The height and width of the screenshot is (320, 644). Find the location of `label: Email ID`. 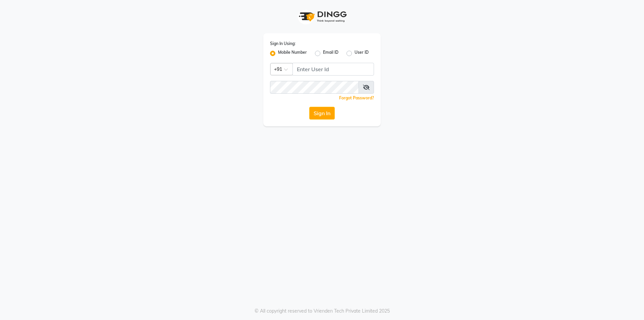

label: Email ID is located at coordinates (331, 53).